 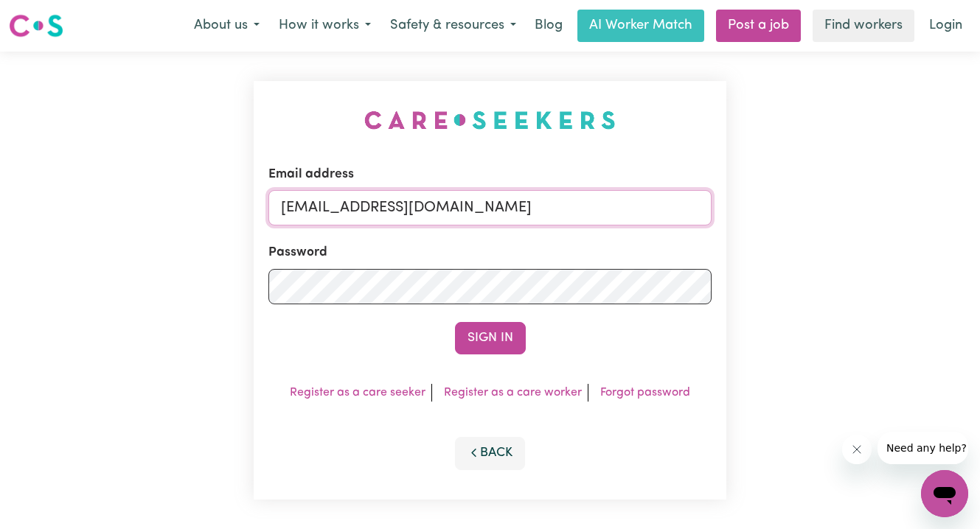 I want to click on img: Careseekers logo, so click(x=36, y=25).